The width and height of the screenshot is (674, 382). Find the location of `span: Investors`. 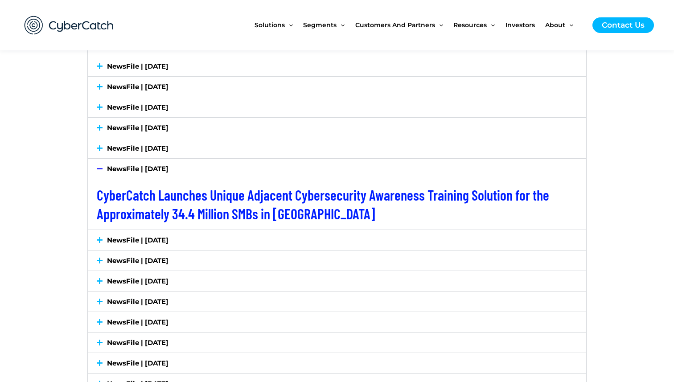

span: Investors is located at coordinates (520, 25).